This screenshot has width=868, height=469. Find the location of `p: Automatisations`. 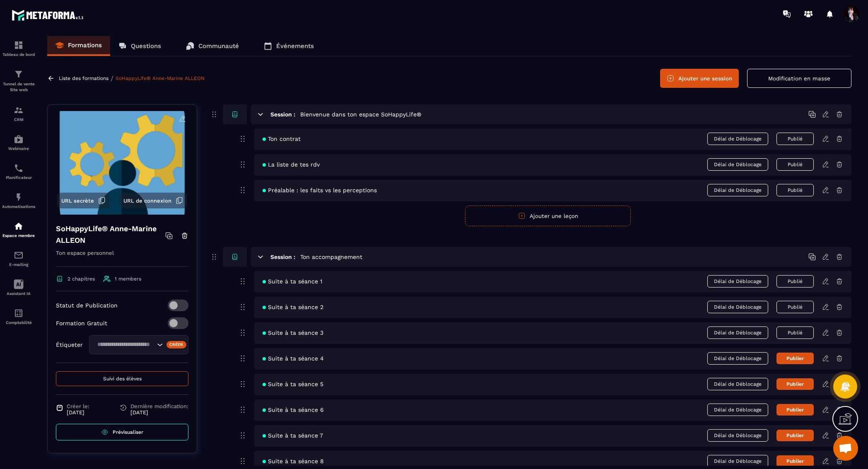

p: Automatisations is located at coordinates (18, 206).